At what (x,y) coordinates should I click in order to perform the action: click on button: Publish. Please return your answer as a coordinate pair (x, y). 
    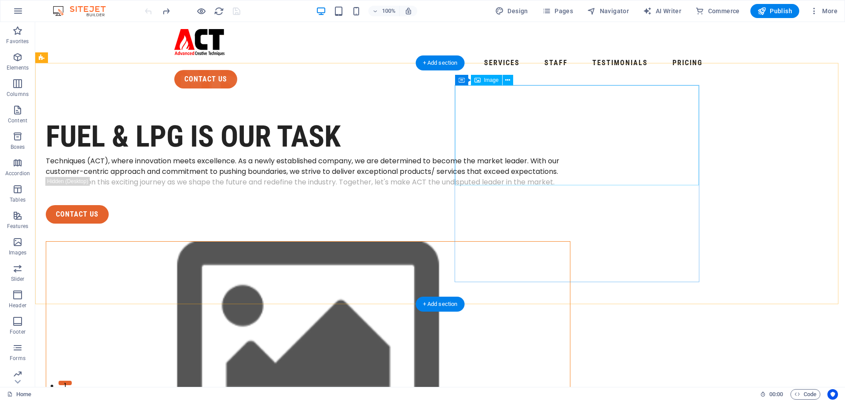
    Looking at the image, I should click on (775, 11).